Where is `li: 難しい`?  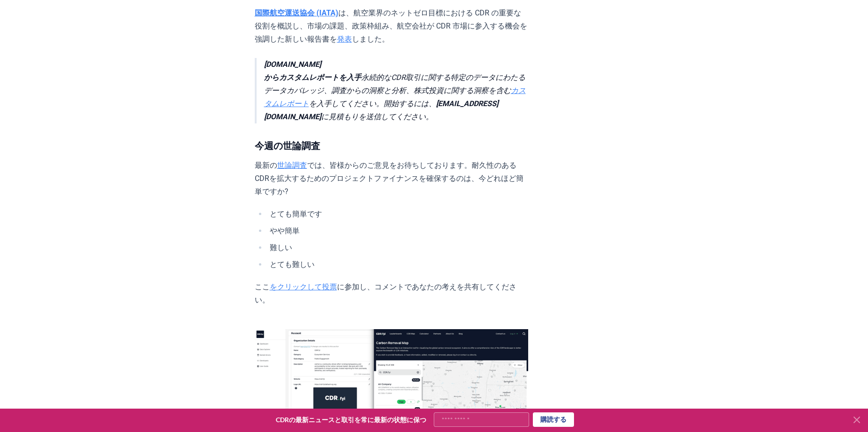 li: 難しい is located at coordinates (397, 248).